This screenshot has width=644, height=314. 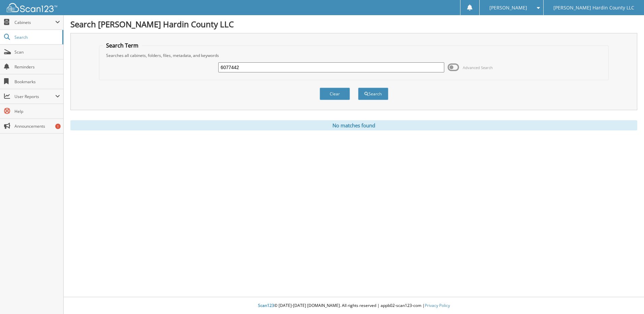 I want to click on span: Search, so click(x=37, y=37).